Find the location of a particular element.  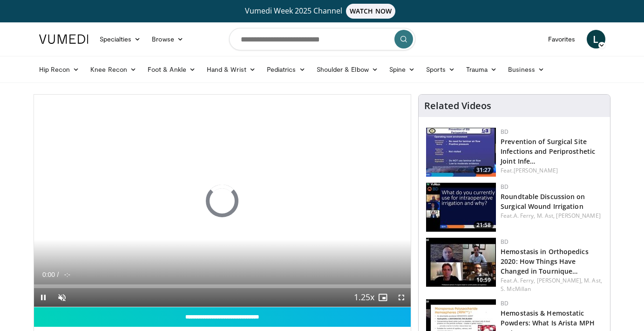

button: Unmute is located at coordinates (62, 297).